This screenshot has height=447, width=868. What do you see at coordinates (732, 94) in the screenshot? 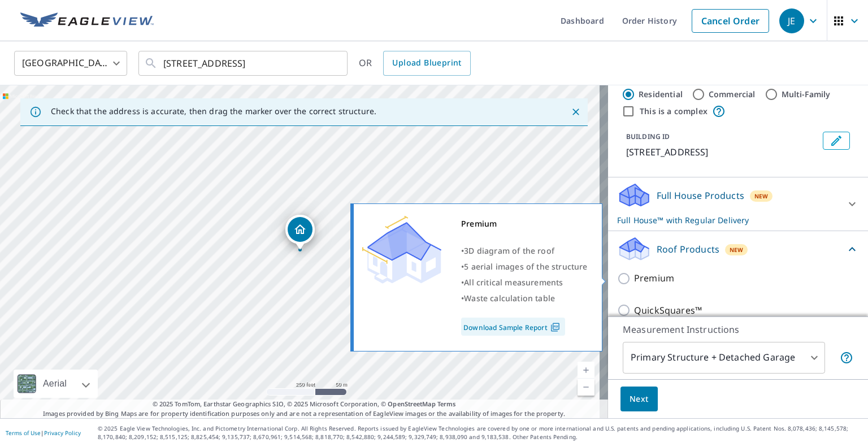
I see `label: Commercial` at bounding box center [732, 94].